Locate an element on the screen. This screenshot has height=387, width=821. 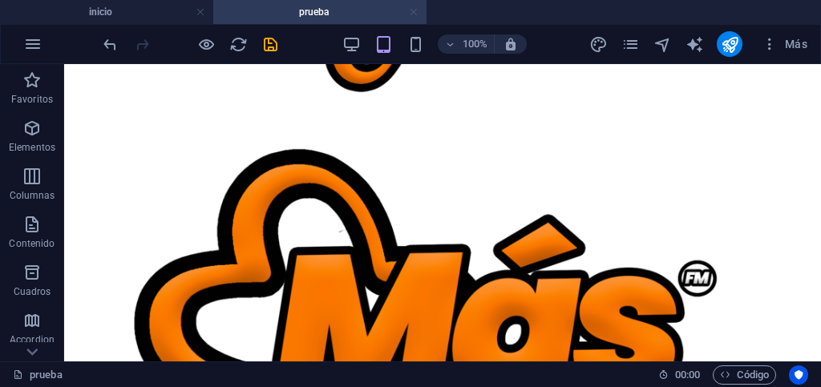
button: Usercentrics is located at coordinates (798, 375).